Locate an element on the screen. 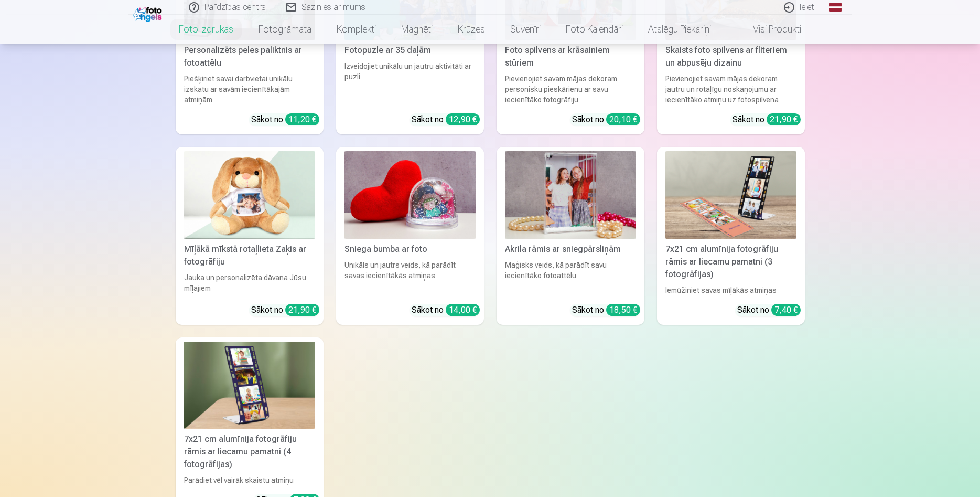  a: Foto kalendāri is located at coordinates (594, 30).